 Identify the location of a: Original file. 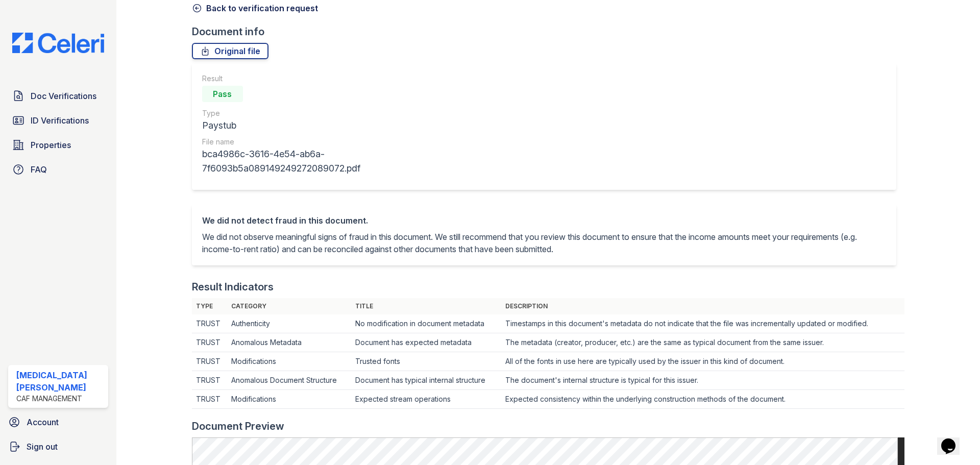
(230, 51).